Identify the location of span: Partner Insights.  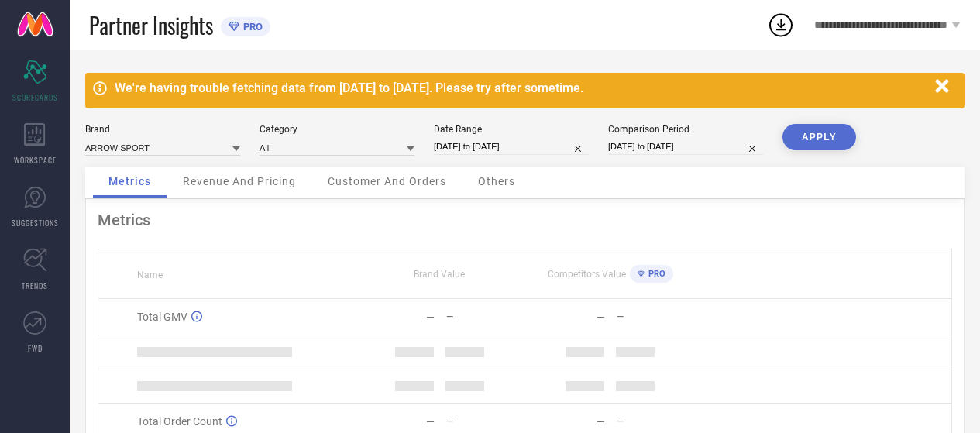
(151, 24).